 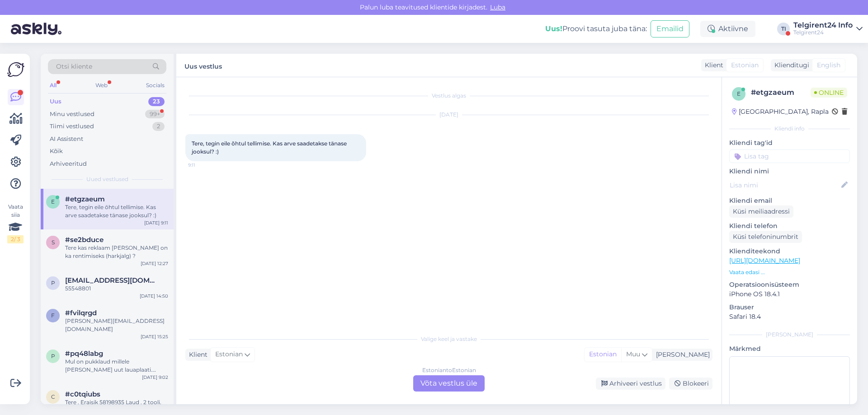 What do you see at coordinates (158, 127) in the screenshot?
I see `div: 2` at bounding box center [158, 127].